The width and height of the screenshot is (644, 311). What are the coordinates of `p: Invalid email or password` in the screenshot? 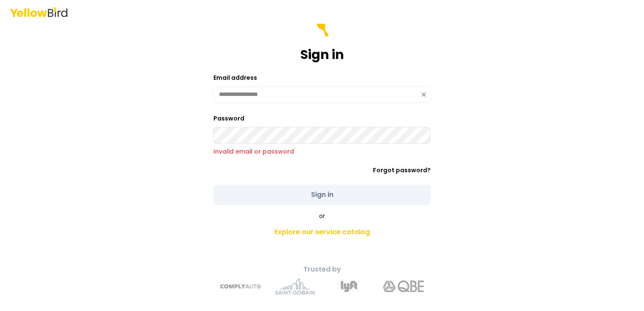 It's located at (322, 151).